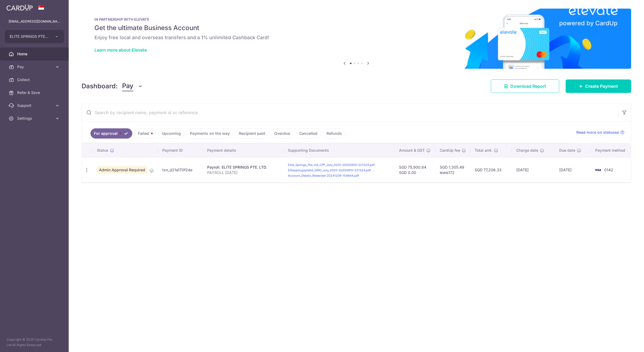  I want to click on a: Refunds, so click(334, 133).